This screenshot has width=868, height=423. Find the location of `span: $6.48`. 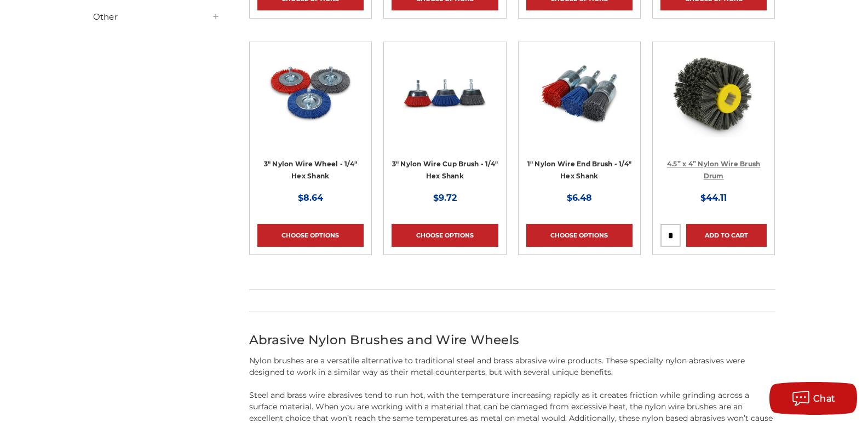

span: $6.48 is located at coordinates (580, 197).